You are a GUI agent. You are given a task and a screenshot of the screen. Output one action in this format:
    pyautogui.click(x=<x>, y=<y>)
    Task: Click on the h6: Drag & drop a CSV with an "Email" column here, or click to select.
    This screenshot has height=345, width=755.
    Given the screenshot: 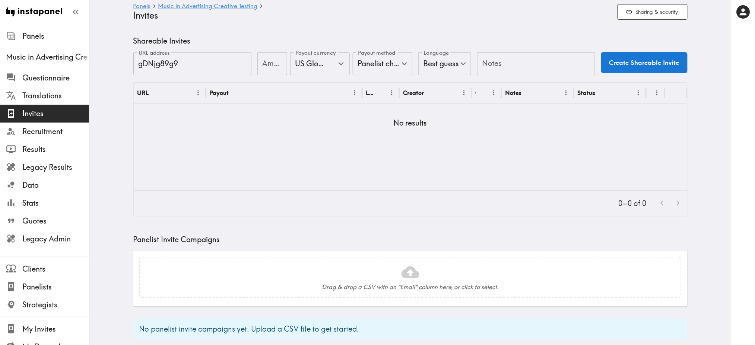 What is the action you would take?
    pyautogui.click(x=410, y=287)
    